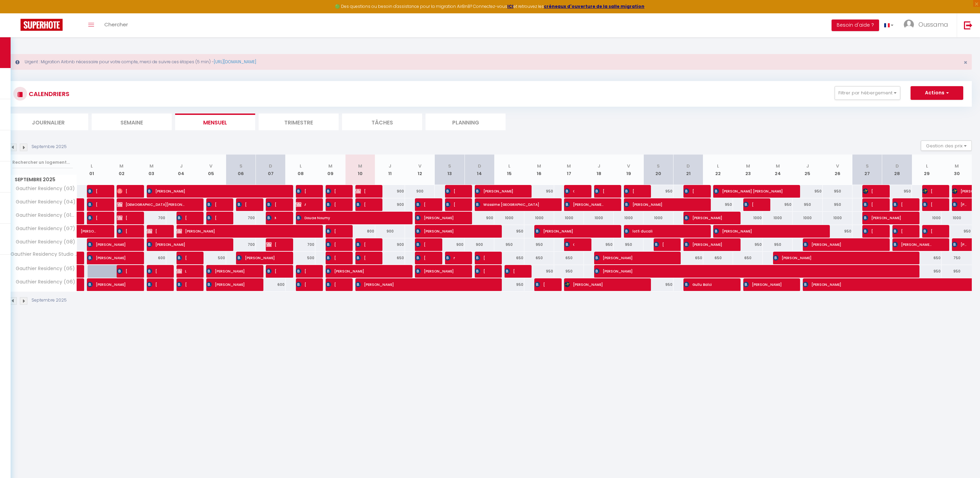 This screenshot has height=478, width=980. Describe the element at coordinates (270, 284) in the screenshot. I see `div: 600` at that location.